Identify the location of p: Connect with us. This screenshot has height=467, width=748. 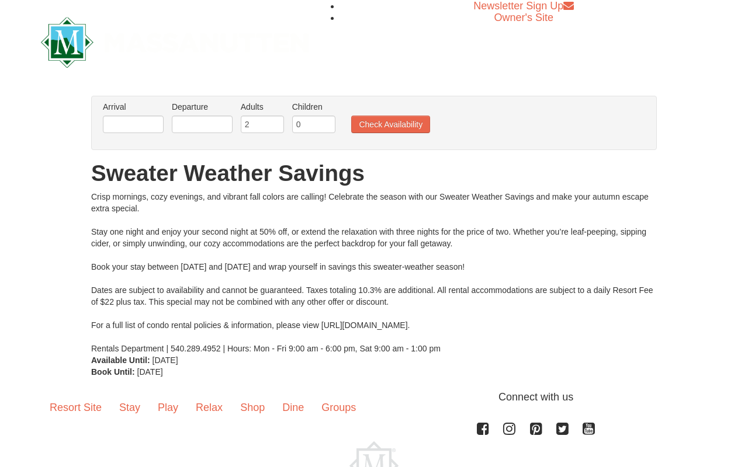
(374, 397).